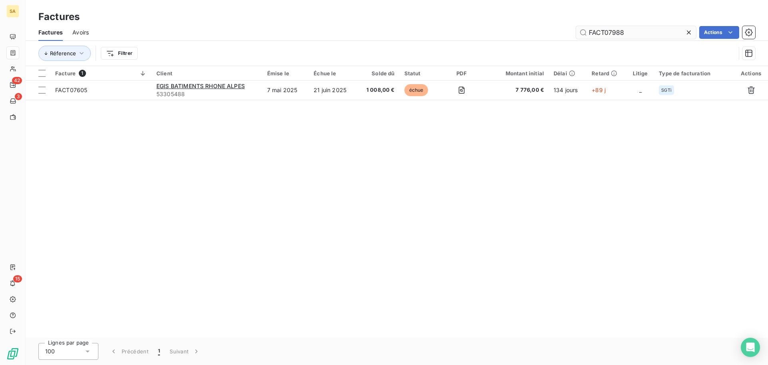 This screenshot has height=365, width=768. Describe the element at coordinates (50, 32) in the screenshot. I see `span: Factures` at that location.